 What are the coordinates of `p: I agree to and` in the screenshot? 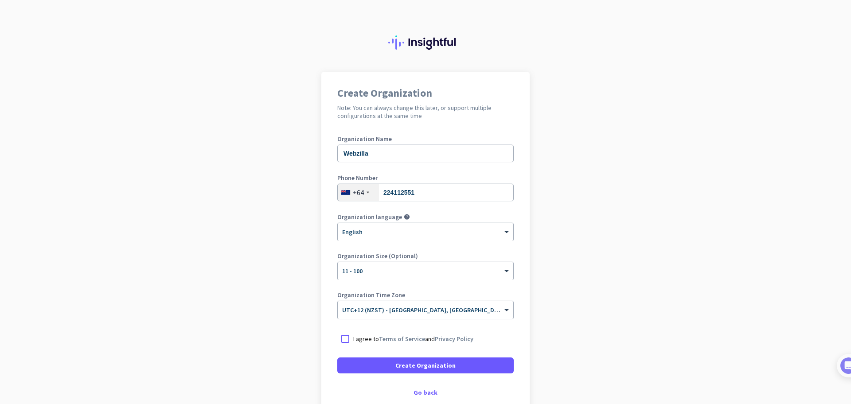 It's located at (413, 339).